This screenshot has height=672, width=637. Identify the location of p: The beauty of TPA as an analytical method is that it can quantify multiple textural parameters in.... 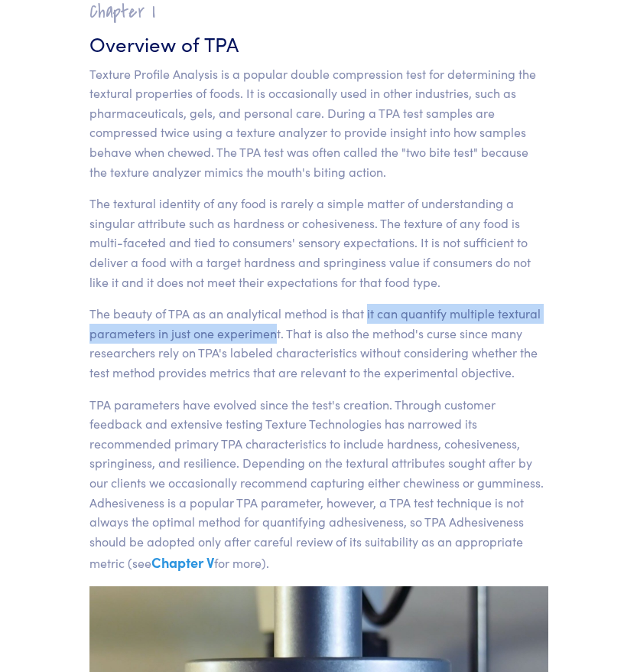
(319, 343).